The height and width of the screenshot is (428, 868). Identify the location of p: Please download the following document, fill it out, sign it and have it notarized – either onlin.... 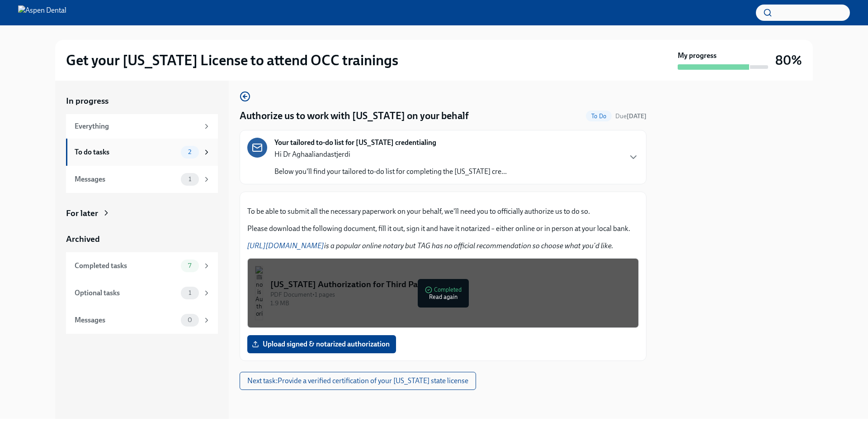
(443, 228).